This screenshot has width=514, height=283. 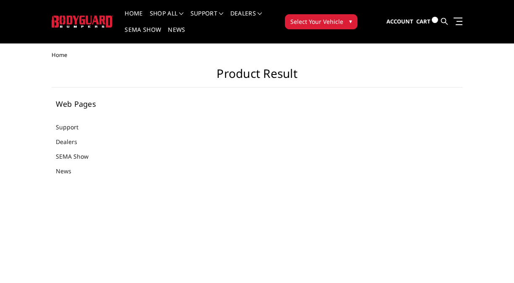 I want to click on button: Select Your Vehicle, so click(x=321, y=22).